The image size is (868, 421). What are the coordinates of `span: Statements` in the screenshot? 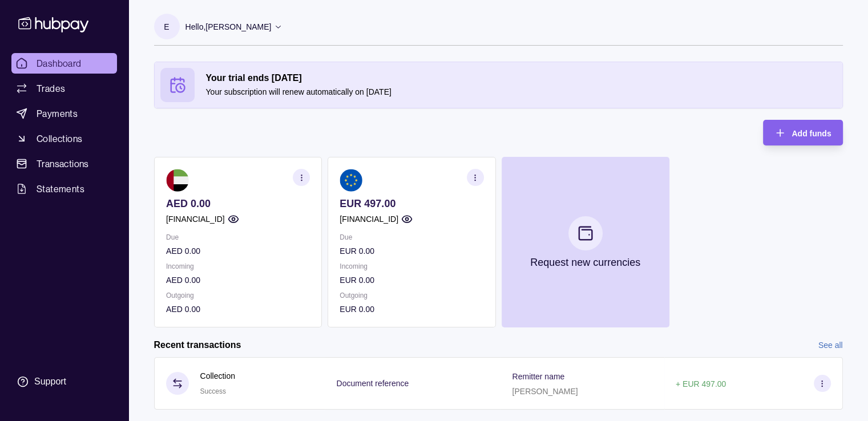 It's located at (60, 189).